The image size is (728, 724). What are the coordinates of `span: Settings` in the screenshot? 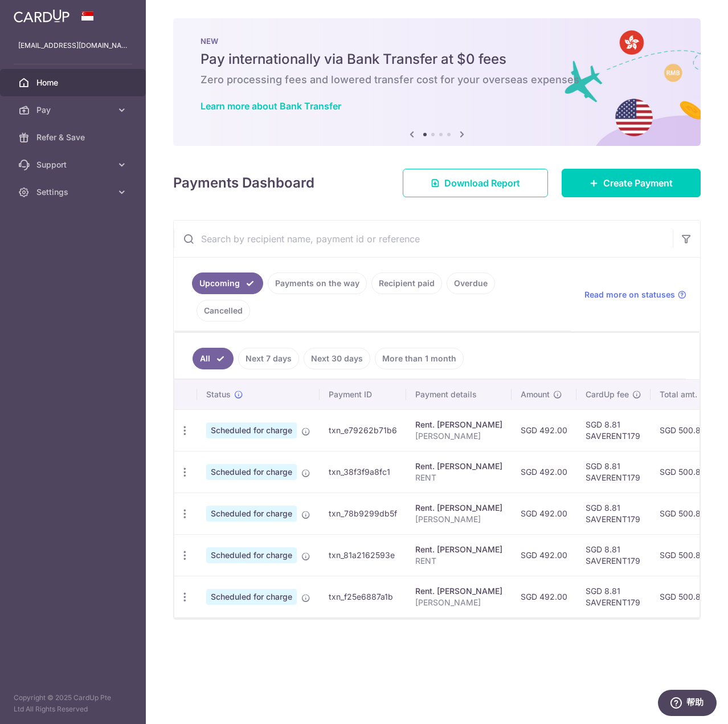 It's located at (74, 192).